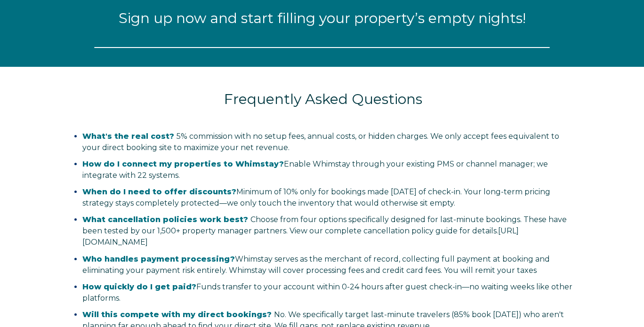  I want to click on span: What's the real cost?, so click(128, 136).